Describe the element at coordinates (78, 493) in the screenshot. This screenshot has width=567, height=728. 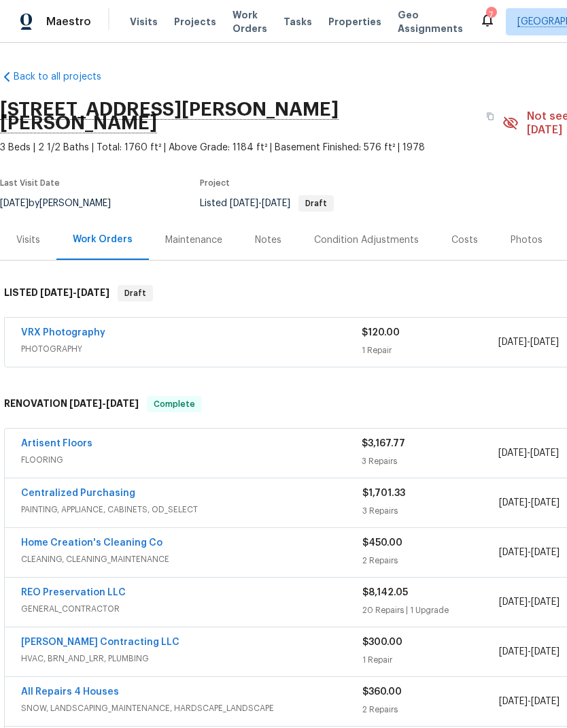
I see `a: Centralized Purchasing` at that location.